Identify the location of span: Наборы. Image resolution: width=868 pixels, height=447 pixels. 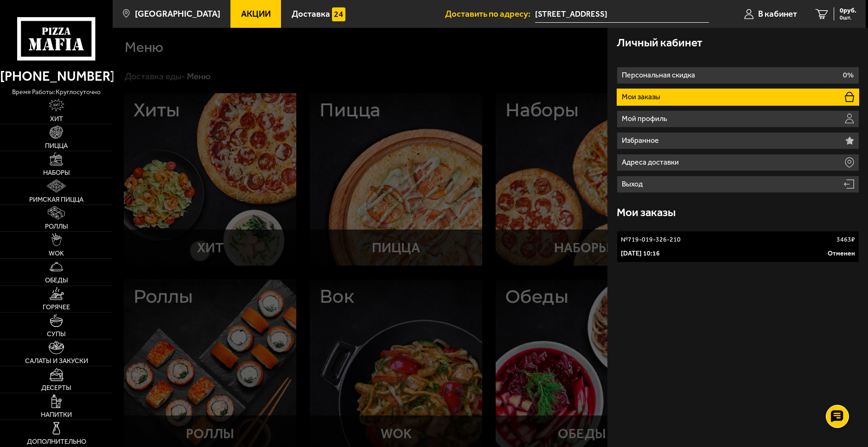
(57, 172).